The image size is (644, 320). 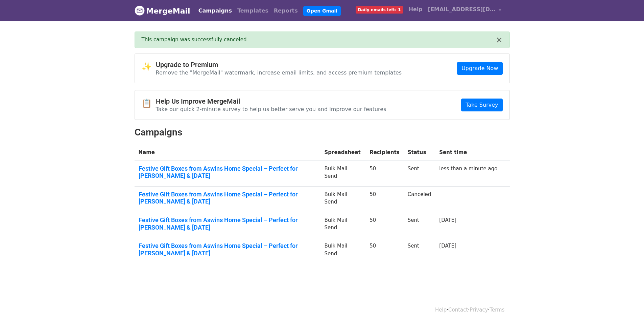 I want to click on a: Reports, so click(x=286, y=11).